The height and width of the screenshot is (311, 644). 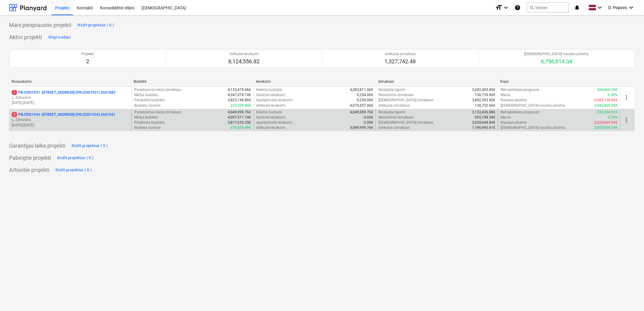 I want to click on p: Marža :, so click(x=506, y=117).